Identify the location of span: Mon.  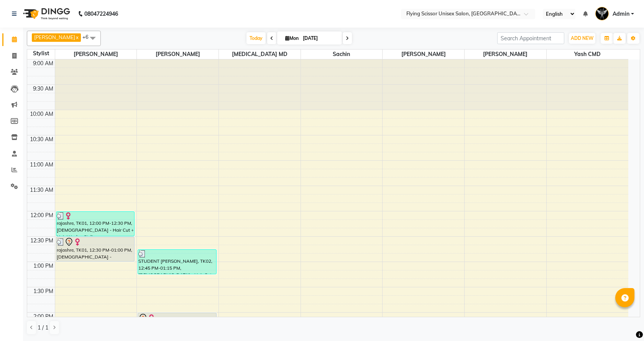
(292, 38).